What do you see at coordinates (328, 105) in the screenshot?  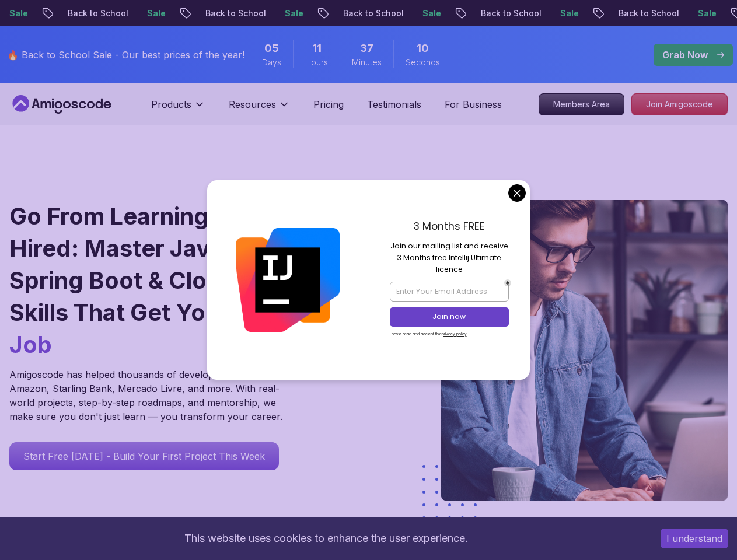 I see `p: Pricing` at bounding box center [328, 105].